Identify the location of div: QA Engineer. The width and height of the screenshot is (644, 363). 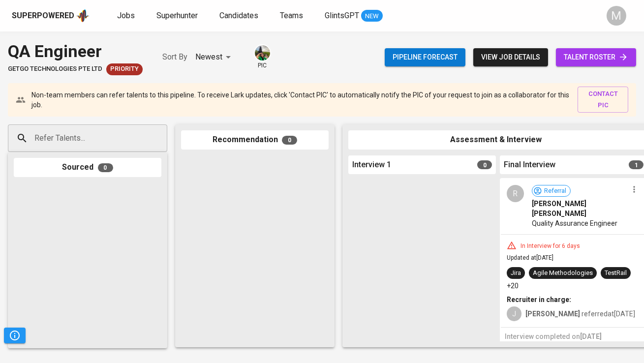
(75, 51).